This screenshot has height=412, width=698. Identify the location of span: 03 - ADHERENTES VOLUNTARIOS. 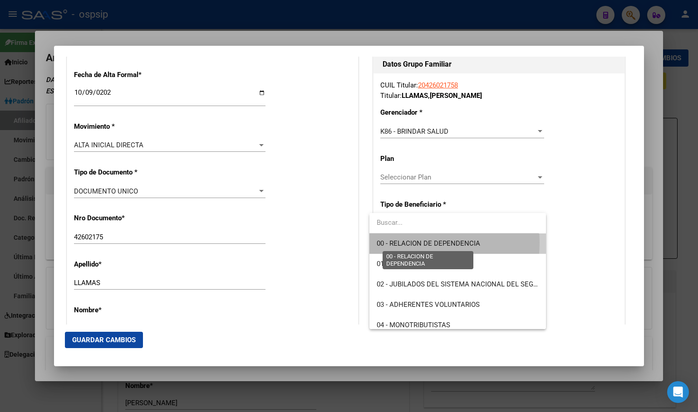
(428, 305).